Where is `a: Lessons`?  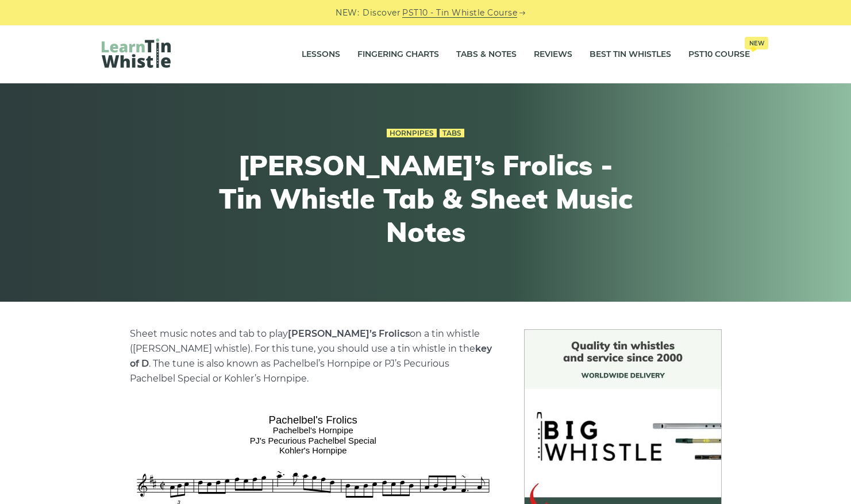 a: Lessons is located at coordinates (320, 54).